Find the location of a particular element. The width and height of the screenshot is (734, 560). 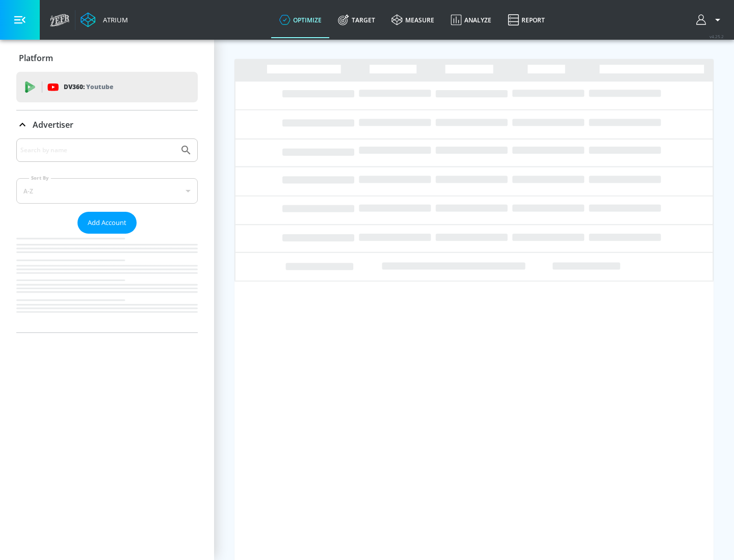

div: Atrium is located at coordinates (113, 20).